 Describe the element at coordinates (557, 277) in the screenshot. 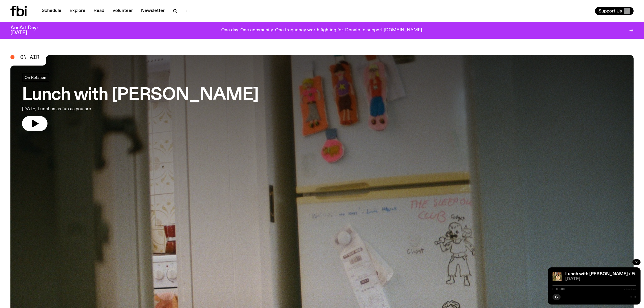

I see `a: Tanya is standing in front of plants and a brick fence on a sunny day. She is looking to the left...` at that location.